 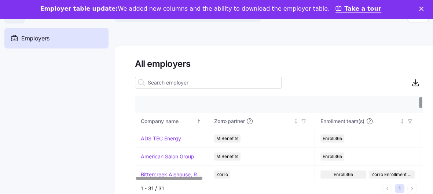 What do you see at coordinates (260, 188) in the screenshot?
I see `div: 1 - 31 / 31` at bounding box center [260, 188].